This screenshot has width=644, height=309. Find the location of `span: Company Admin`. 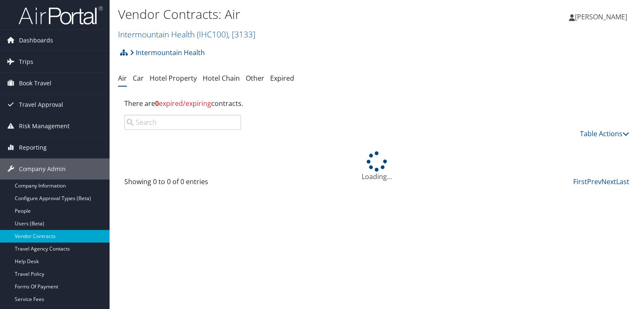

span: Company Admin is located at coordinates (42, 170).